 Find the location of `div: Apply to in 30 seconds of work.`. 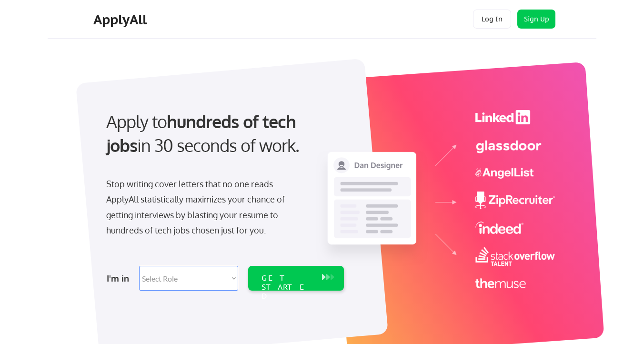

div: Apply to in 30 seconds of work. is located at coordinates (223, 134).